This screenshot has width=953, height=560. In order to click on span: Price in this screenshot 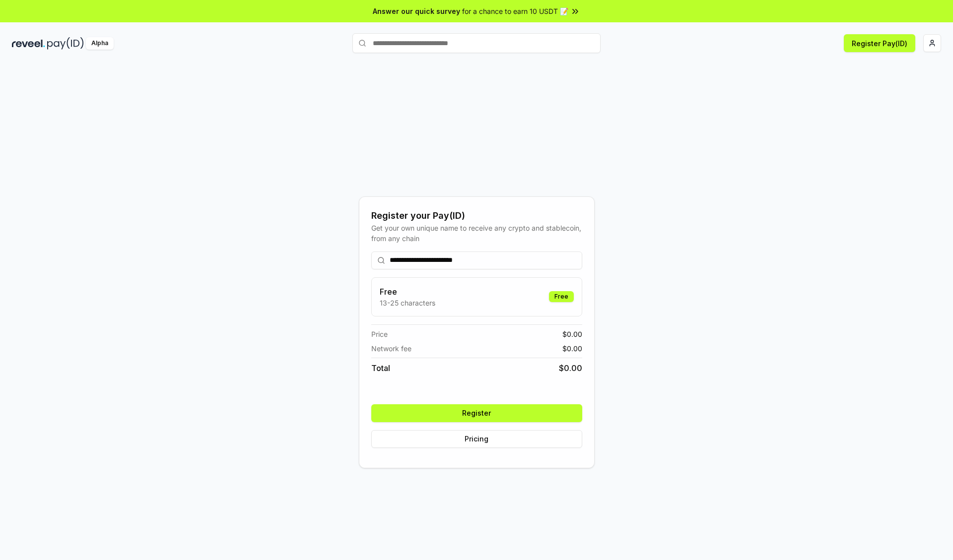, I will do `click(379, 334)`.